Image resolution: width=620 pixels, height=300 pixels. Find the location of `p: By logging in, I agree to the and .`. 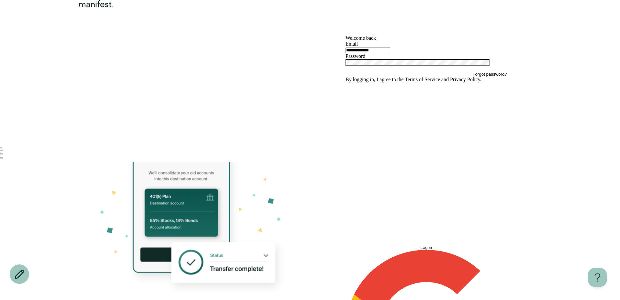

p: By logging in, I agree to the and . is located at coordinates (426, 79).